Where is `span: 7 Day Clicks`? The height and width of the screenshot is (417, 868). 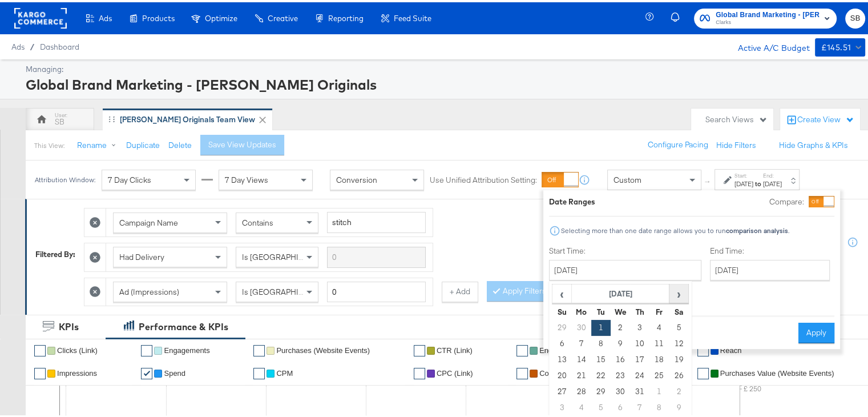 span: 7 Day Clicks is located at coordinates (129, 178).